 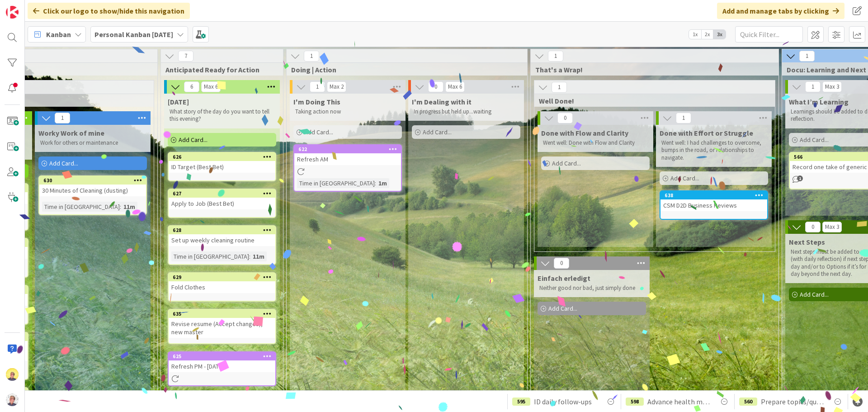 What do you see at coordinates (714, 150) in the screenshot?
I see `p: Went well: I had challenges to overcome, bumps in the road, or relationships to navigate.` at bounding box center [714, 150].